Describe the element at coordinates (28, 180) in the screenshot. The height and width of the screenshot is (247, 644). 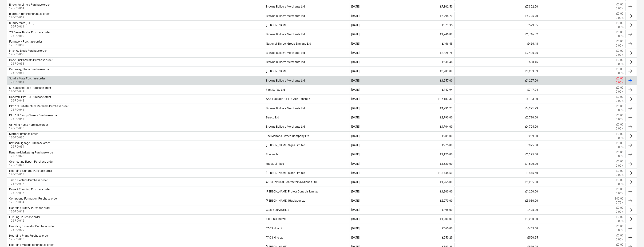
I see `div: Temp Electrics Purchase order` at that location.